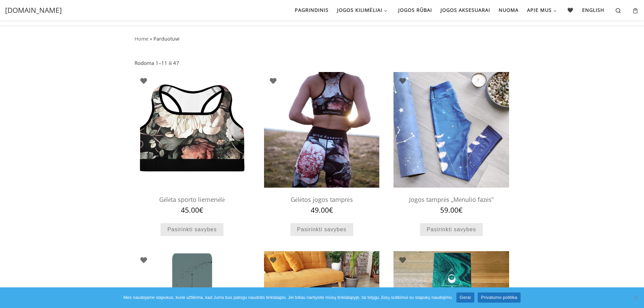 Image resolution: width=644 pixels, height=308 pixels. Describe the element at coordinates (465, 10) in the screenshot. I see `a: Jogos aksesuarai` at that location.